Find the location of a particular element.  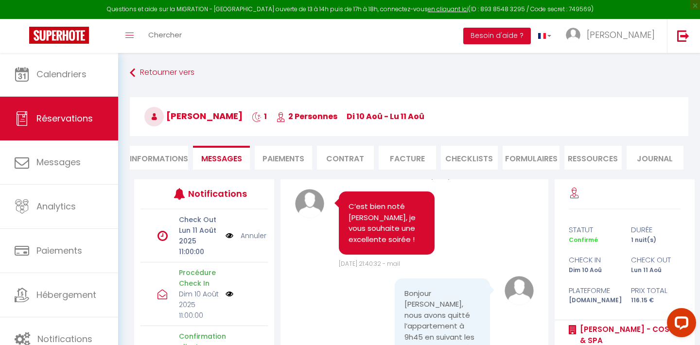

li: Contrat is located at coordinates (345, 157).